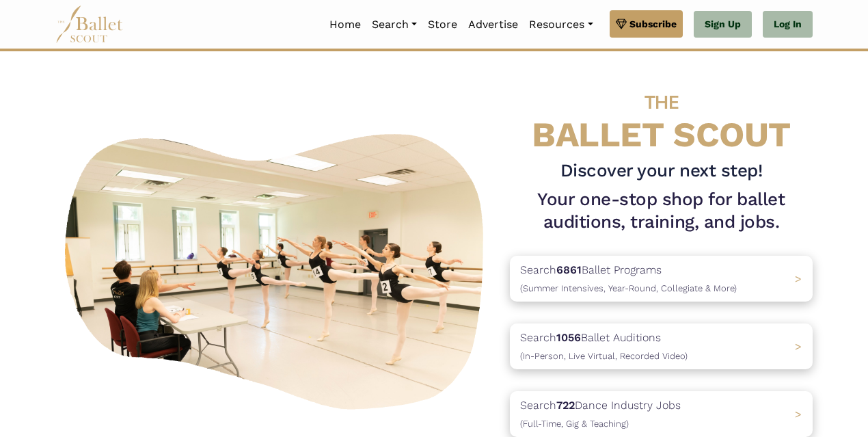 Image resolution: width=868 pixels, height=437 pixels. What do you see at coordinates (569, 270) in the screenshot?
I see `b: 6861` at bounding box center [569, 270].